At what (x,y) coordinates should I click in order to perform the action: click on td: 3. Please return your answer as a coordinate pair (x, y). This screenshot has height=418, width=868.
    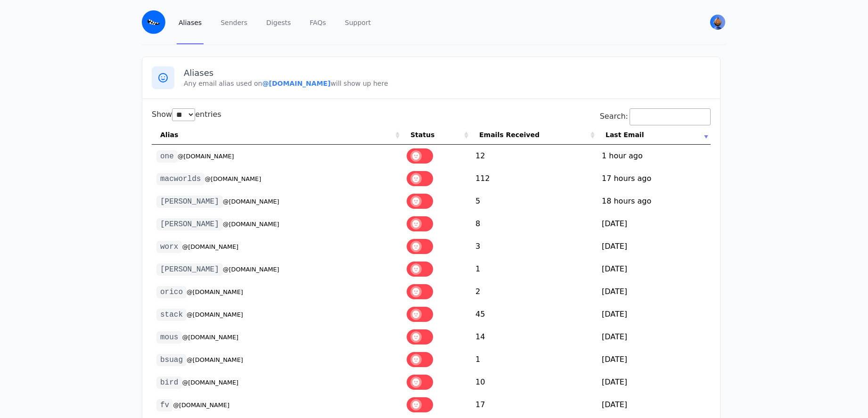
    Looking at the image, I should click on (534, 246).